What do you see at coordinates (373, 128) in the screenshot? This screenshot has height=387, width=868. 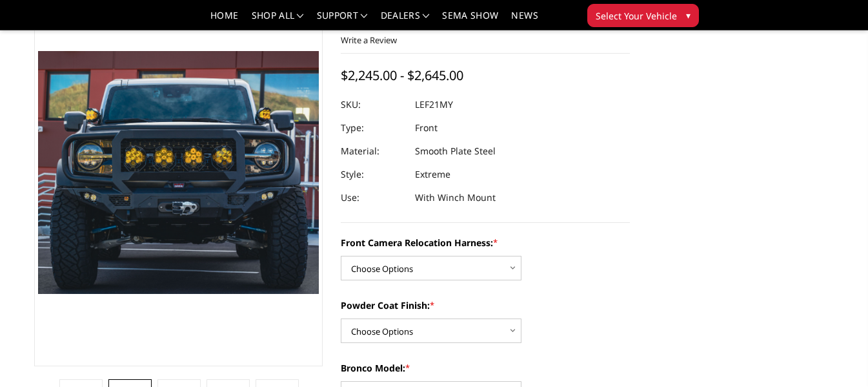 I see `dt: Type:` at bounding box center [373, 128].